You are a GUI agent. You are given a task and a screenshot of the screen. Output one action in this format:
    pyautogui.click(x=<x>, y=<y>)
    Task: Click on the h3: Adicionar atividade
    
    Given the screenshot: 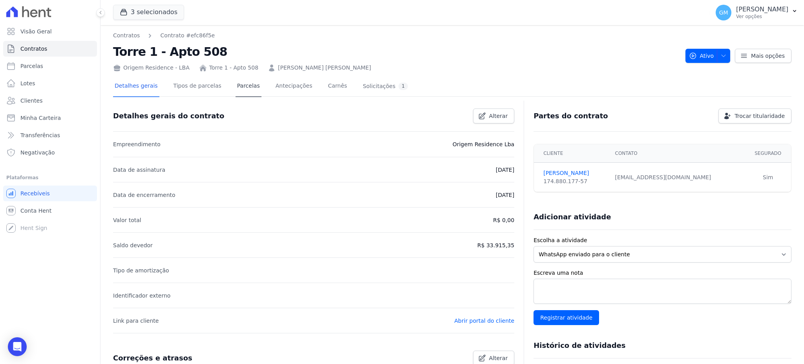 What is the action you would take?
    pyautogui.click(x=572, y=217)
    